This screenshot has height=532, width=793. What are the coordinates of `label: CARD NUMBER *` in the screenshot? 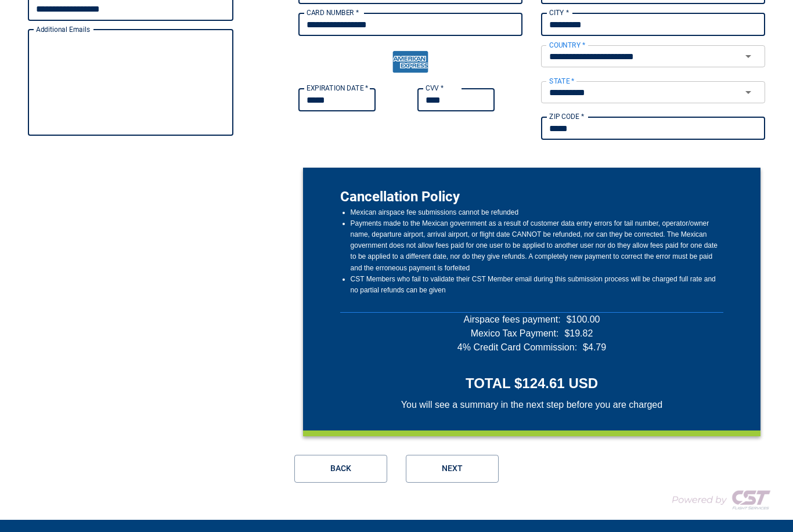 It's located at (332, 12).